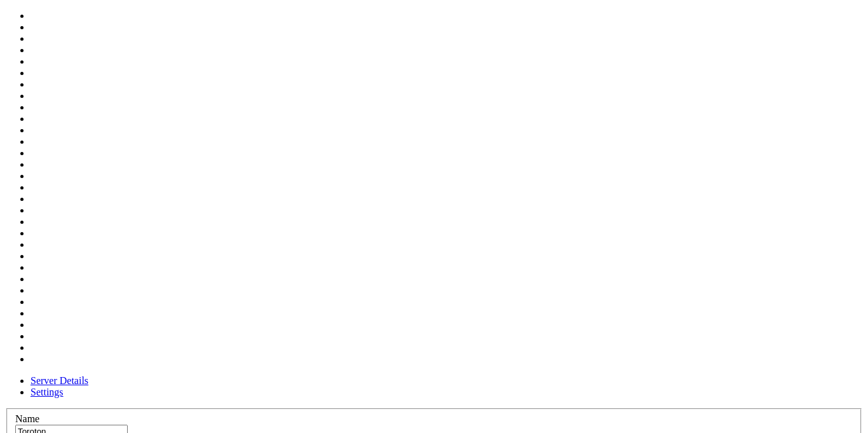 Image resolution: width=868 pixels, height=433 pixels. I want to click on div: (0, 1), so click(8, 22).